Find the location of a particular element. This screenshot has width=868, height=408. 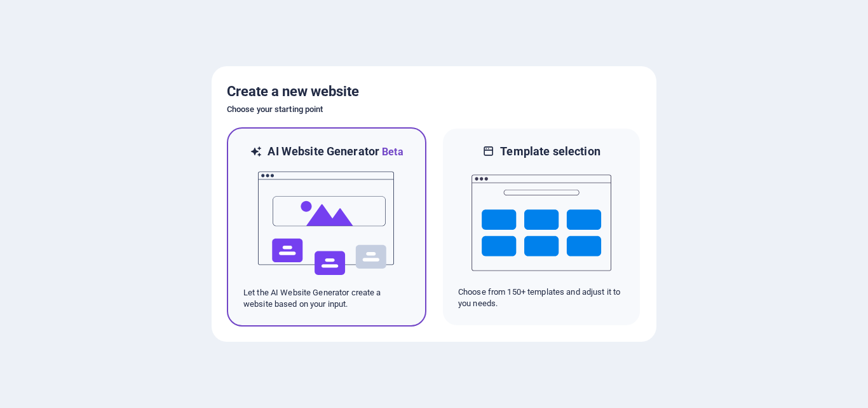

span: Beta is located at coordinates (392, 152).